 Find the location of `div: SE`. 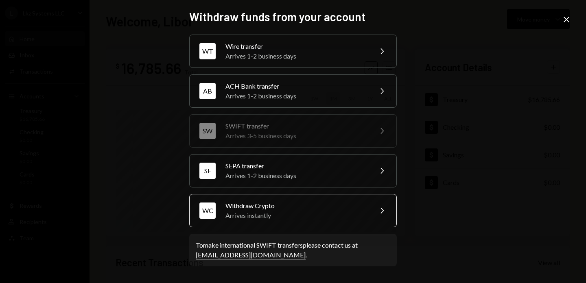

div: SE is located at coordinates (208, 171).